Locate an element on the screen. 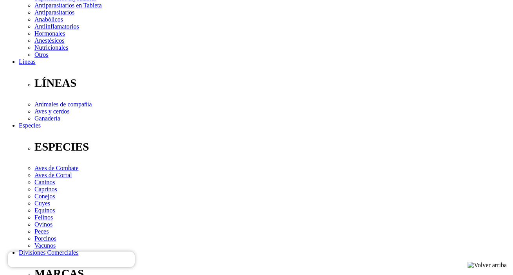 Image resolution: width=513 pixels, height=275 pixels. span: Porcinos is located at coordinates (45, 238).